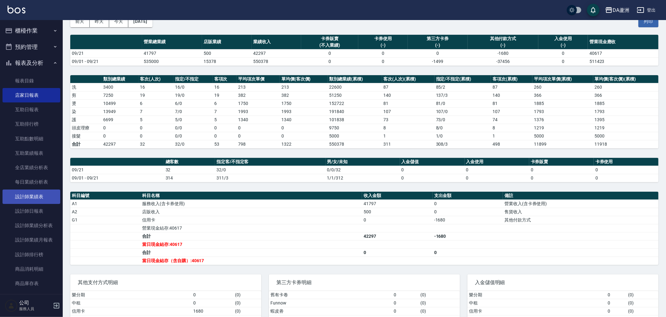 The height and width of the screenshot is (317, 666). Describe the element at coordinates (270, 162) in the screenshot. I see `th: 指定客/不指定客` at that location.